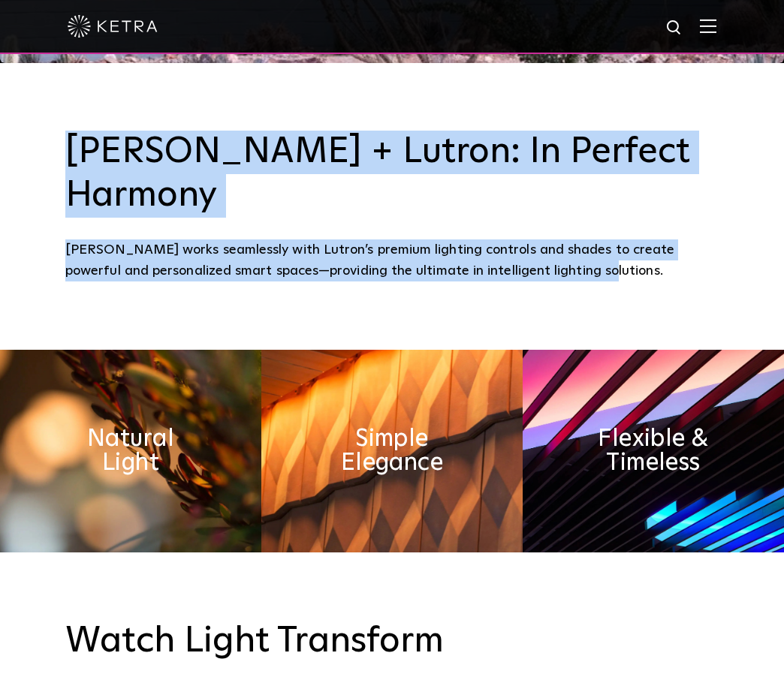  What do you see at coordinates (392, 451) in the screenshot?
I see `h2: Simple Elegance` at bounding box center [392, 451].